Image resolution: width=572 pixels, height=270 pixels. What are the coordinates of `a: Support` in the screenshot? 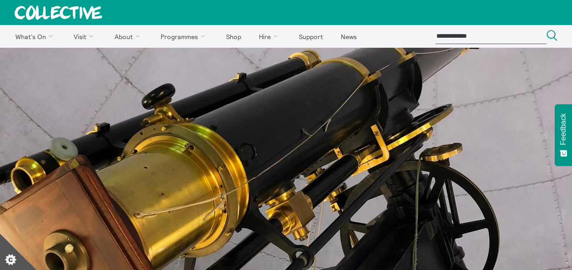 It's located at (311, 36).